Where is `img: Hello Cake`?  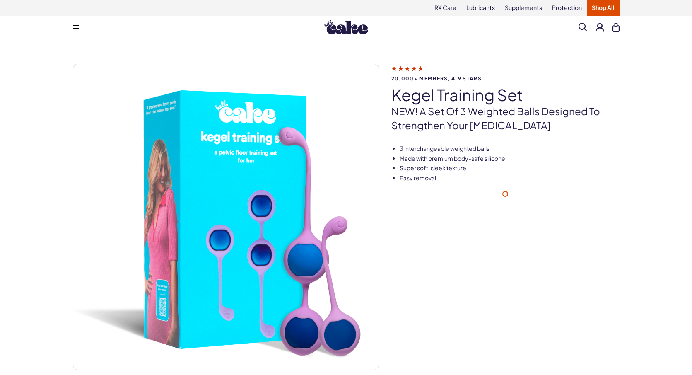
img: Hello Cake is located at coordinates (346, 27).